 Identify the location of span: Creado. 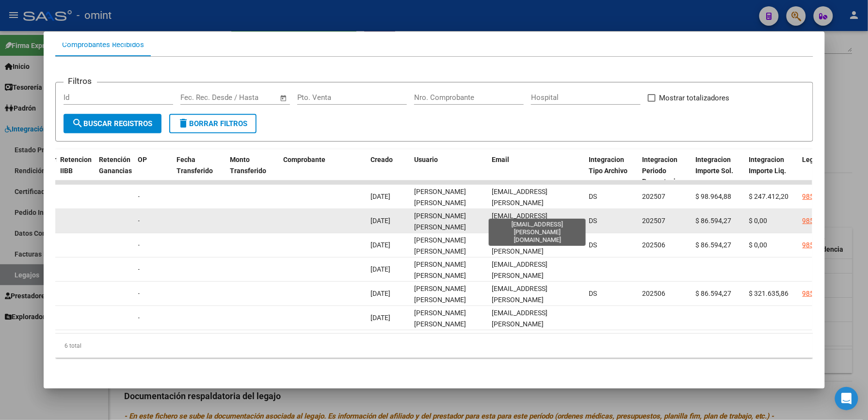
(382, 159).